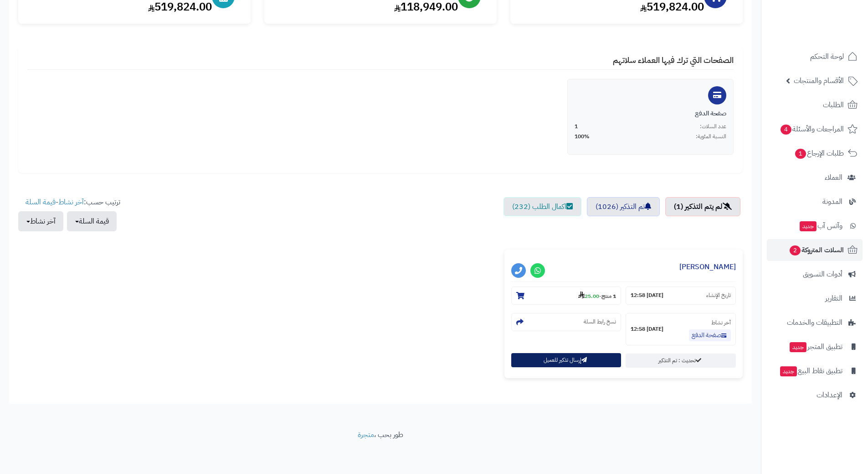 This screenshot has width=868, height=474. What do you see at coordinates (827, 57) in the screenshot?
I see `span: لوحة التحكم` at bounding box center [827, 57].